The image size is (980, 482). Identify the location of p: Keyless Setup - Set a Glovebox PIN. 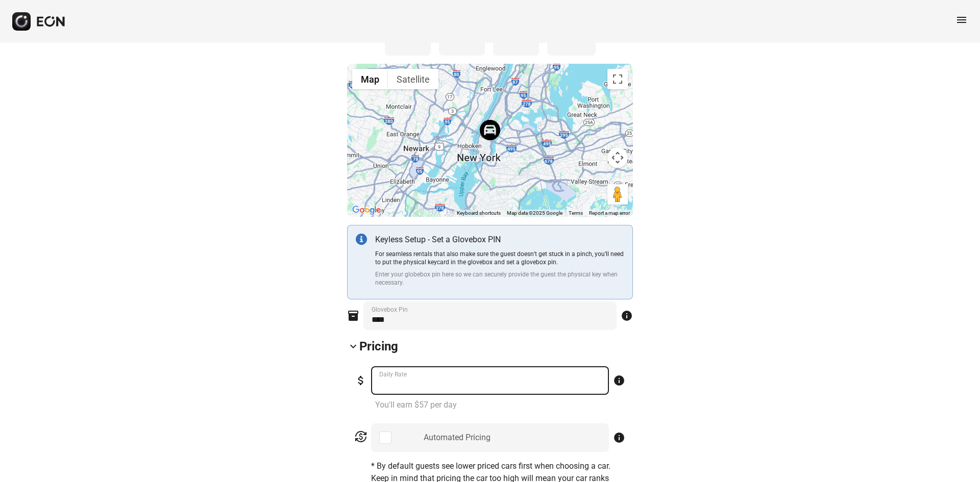
(499, 239).